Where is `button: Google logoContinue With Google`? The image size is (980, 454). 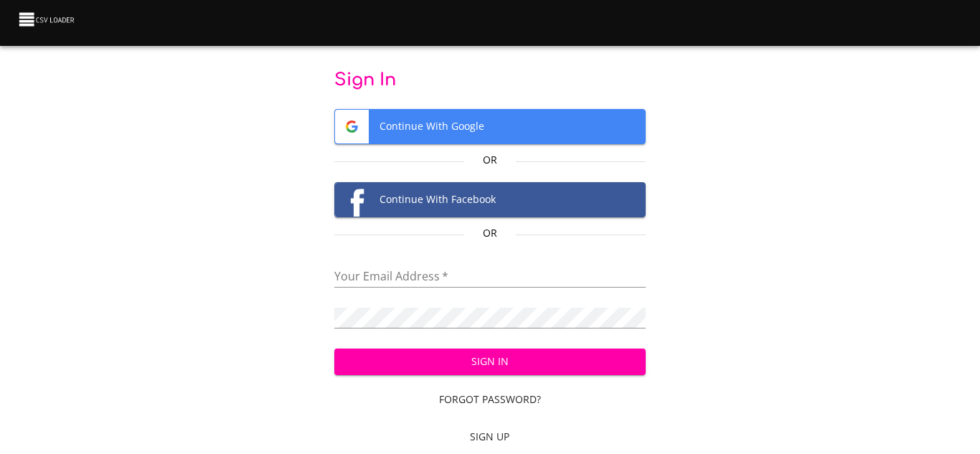 button: Google logoContinue With Google is located at coordinates (490, 126).